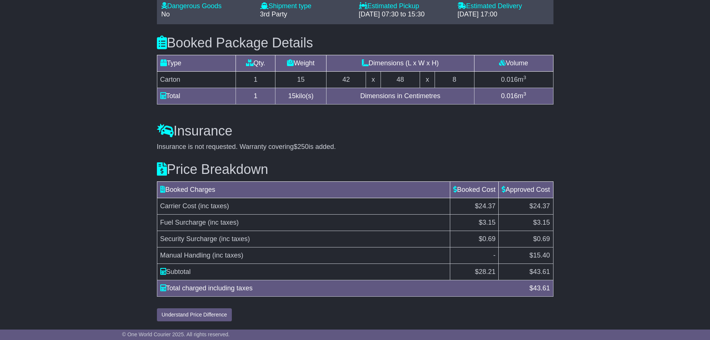 The width and height of the screenshot is (710, 340). I want to click on td: kilo(s), so click(301, 96).